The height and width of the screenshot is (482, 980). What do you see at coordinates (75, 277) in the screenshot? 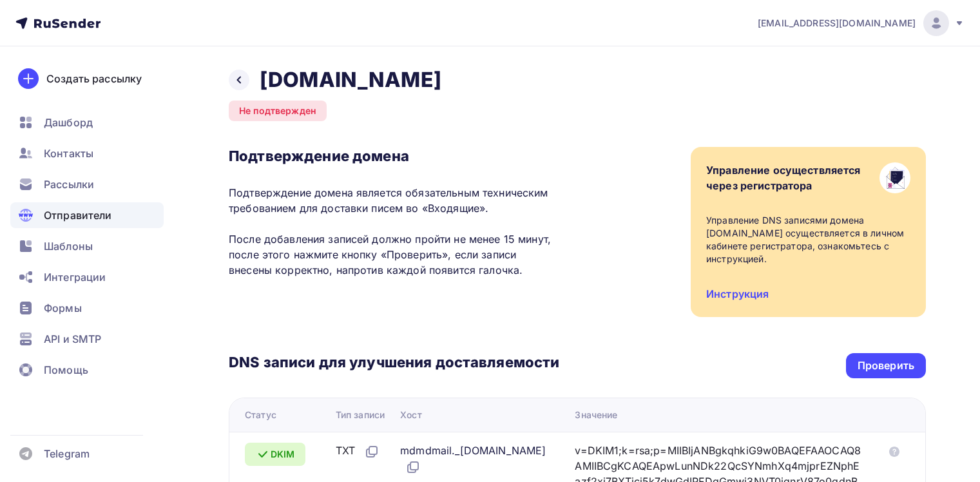
I see `span: Интеграции` at bounding box center [75, 277].